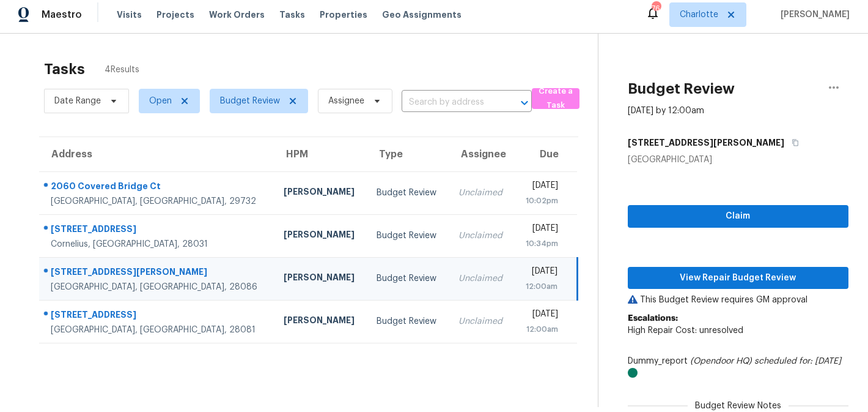  What do you see at coordinates (685, 331) in the screenshot?
I see `span: High Repair Cost: unresolved` at bounding box center [685, 331].